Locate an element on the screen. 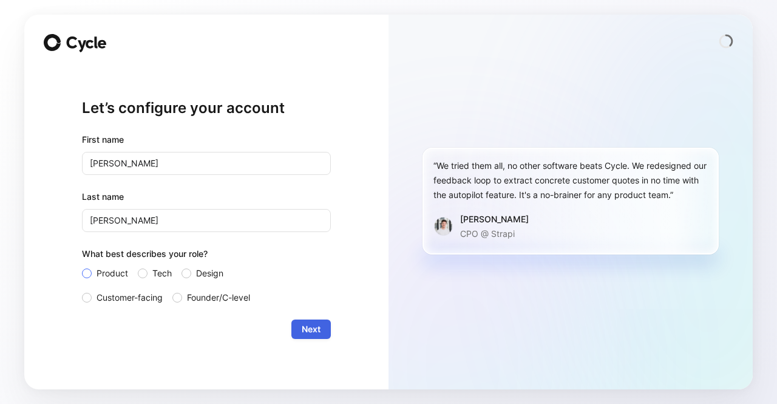 This screenshot has width=777, height=404. span: Design is located at coordinates (209, 273).